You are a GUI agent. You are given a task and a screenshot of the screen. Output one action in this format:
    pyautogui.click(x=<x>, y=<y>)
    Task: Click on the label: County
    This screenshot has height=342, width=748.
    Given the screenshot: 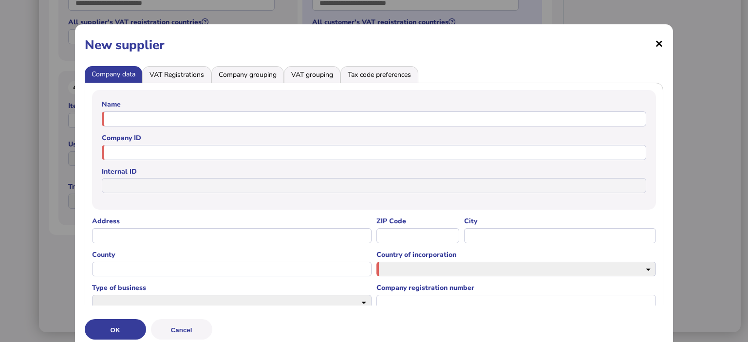 What is the action you would take?
    pyautogui.click(x=232, y=255)
    